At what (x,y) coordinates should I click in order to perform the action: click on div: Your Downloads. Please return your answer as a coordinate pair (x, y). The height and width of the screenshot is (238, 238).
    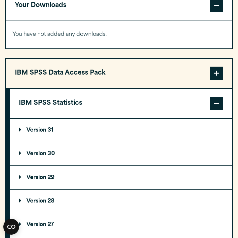
    Looking at the image, I should click on (119, 34).